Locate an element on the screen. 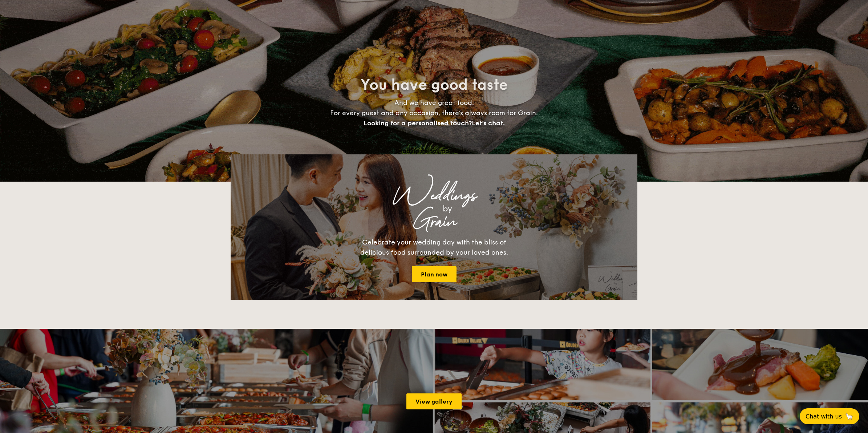 Image resolution: width=868 pixels, height=433 pixels. div: Loading menus magically... is located at coordinates (434, 151).